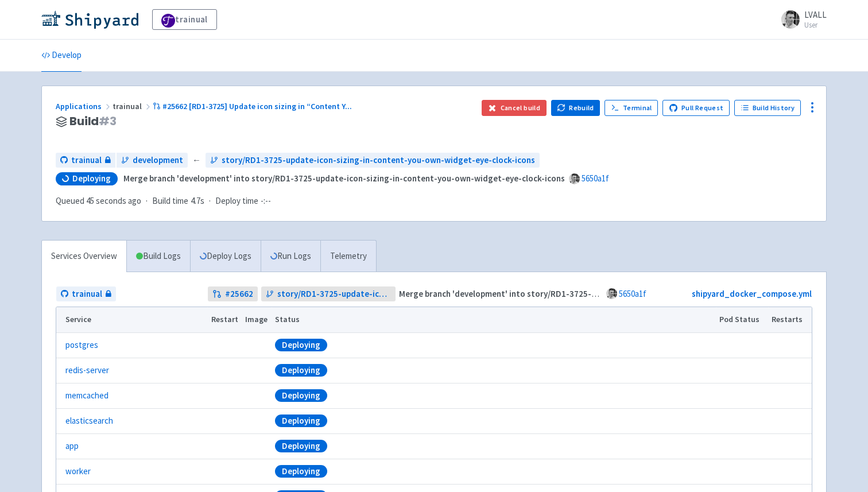 The width and height of the screenshot is (868, 492). I want to click on th: Status, so click(494, 320).